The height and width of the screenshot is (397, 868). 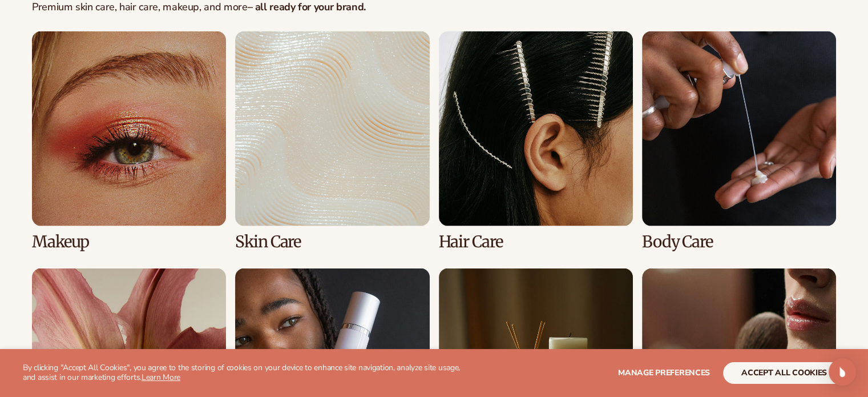 What do you see at coordinates (536, 241) in the screenshot?
I see `h3: Hair Care` at bounding box center [536, 241].